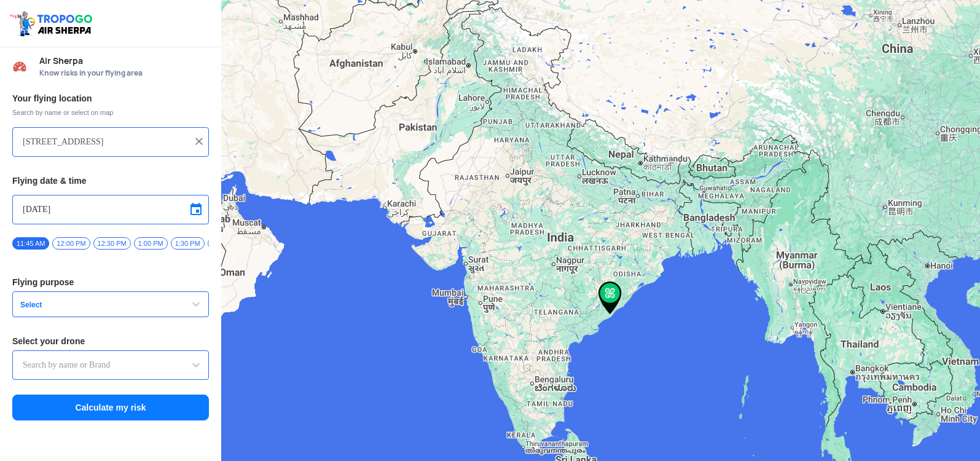  I want to click on img: ic_close.png, so click(200, 141).